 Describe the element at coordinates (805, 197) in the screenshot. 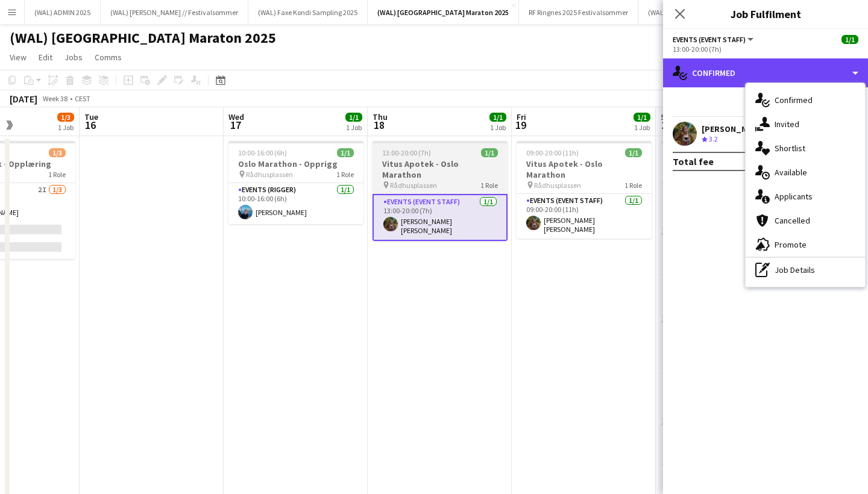

I see `div: Applicants` at that location.